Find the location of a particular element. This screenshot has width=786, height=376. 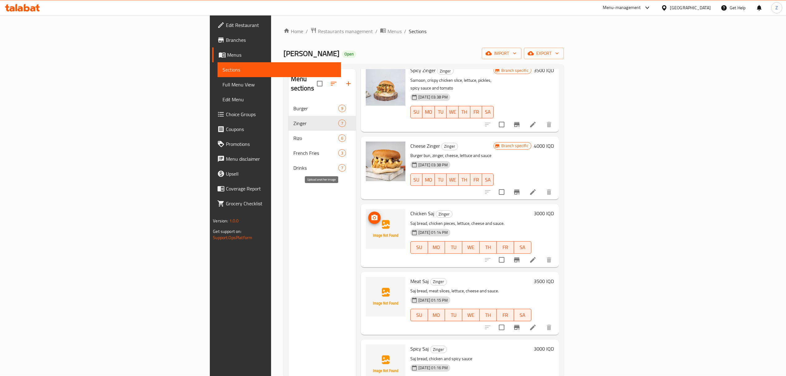

a: Restaurants management is located at coordinates (342, 31).